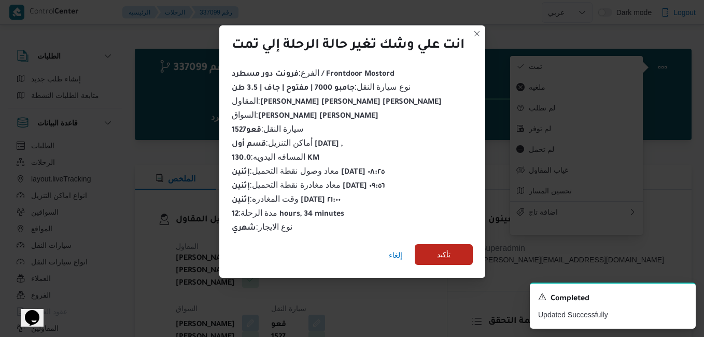 This screenshot has height=337, width=704. Describe the element at coordinates (308, 185) in the screenshot. I see `span: معاد مغادرة نقطة التحميل :` at that location.